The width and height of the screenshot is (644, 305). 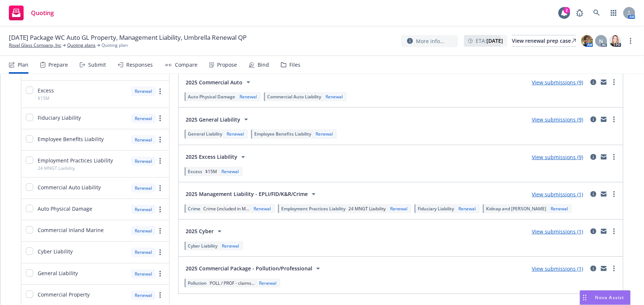 What do you see at coordinates (567, 11) in the screenshot?
I see `div: 2` at bounding box center [567, 11].